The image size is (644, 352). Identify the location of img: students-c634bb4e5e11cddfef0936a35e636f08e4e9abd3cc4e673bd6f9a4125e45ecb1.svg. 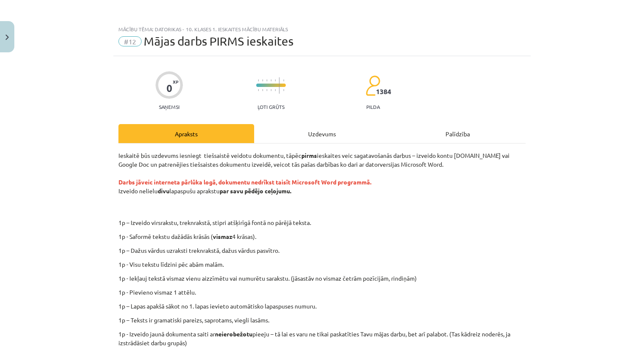
(373, 86).